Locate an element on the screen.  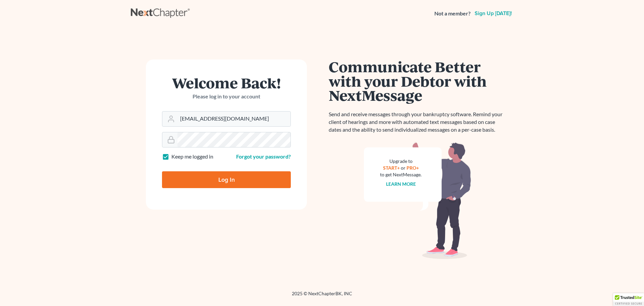
div: TrustedSite Certified is located at coordinates (629, 300).